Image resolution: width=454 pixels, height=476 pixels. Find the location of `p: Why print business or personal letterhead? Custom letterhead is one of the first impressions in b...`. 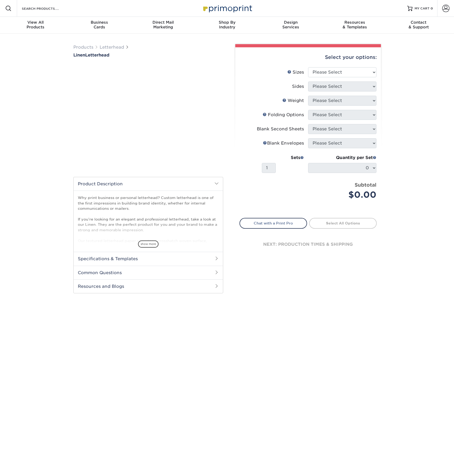

p: Why print business or personal letterhead? Custom letterhead is one of the first impressions in b... is located at coordinates (148, 257).